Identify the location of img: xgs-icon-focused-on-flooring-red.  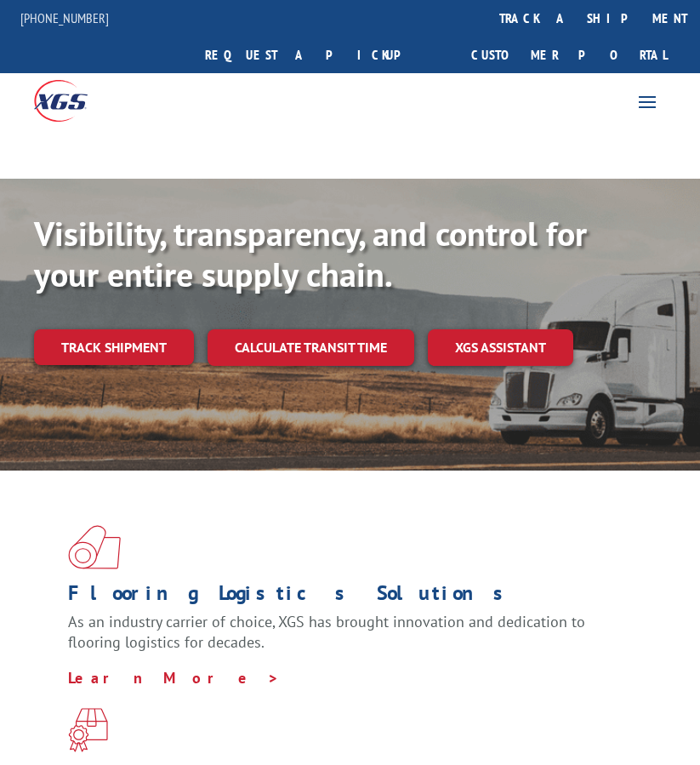
(87, 730).